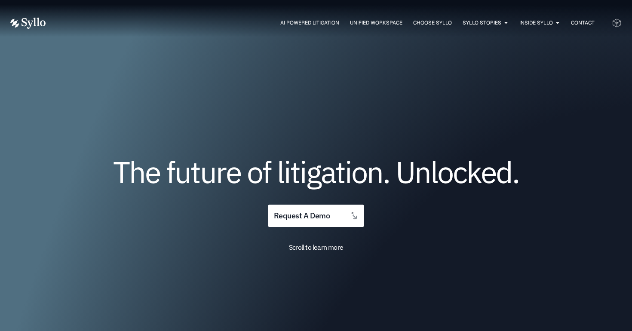 The height and width of the screenshot is (331, 632). Describe the element at coordinates (376, 23) in the screenshot. I see `span: Unified Workspace` at that location.